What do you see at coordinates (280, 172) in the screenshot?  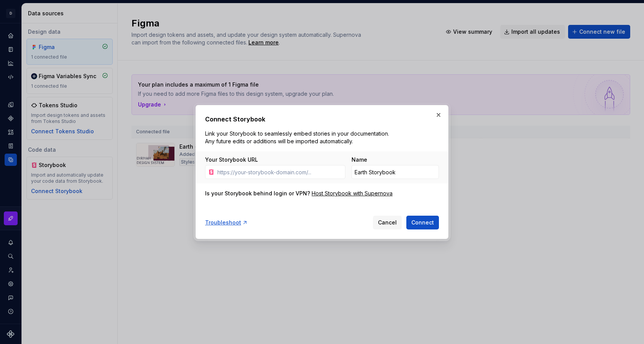 I see `input: https://your-storybook-domain.com/...` at bounding box center [280, 172].